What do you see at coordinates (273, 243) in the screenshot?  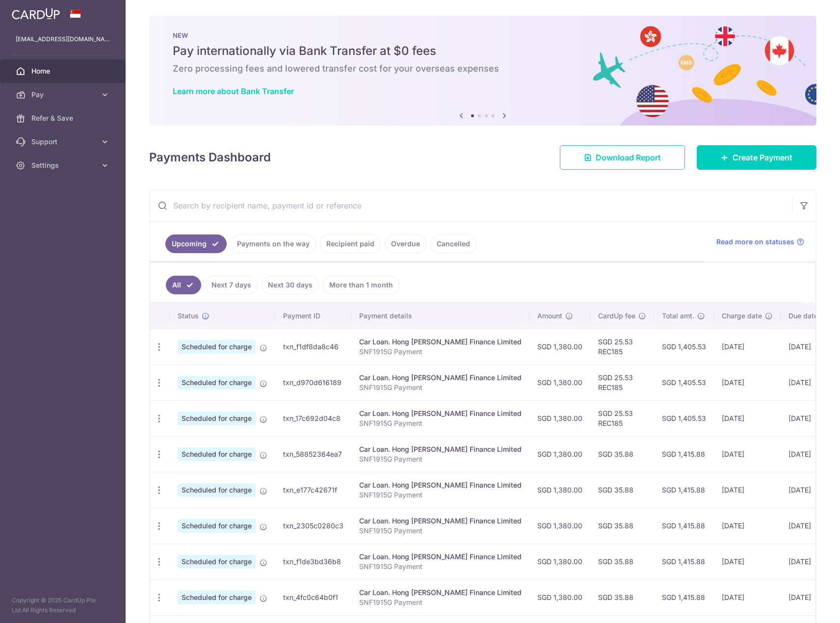 I see `a: Payments on the way` at bounding box center [273, 243].